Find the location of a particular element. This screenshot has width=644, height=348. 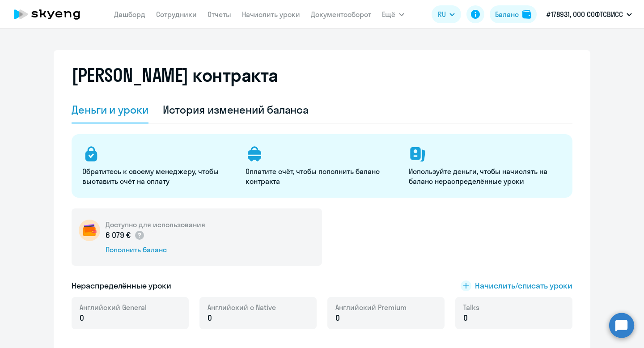

div: Баланс is located at coordinates (507, 14).